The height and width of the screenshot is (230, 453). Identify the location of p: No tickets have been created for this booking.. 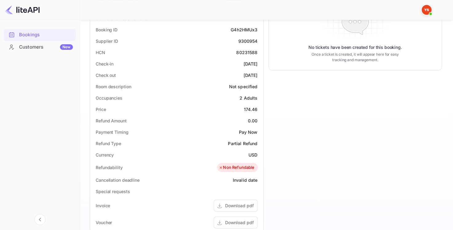
(355, 47).